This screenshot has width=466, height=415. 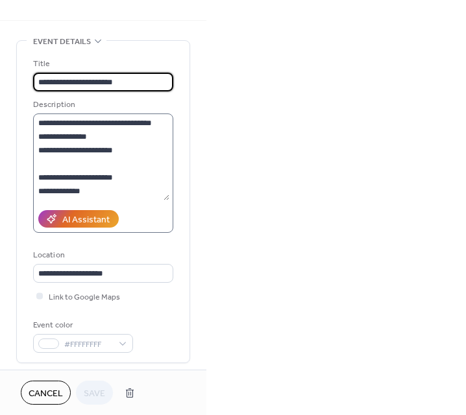 What do you see at coordinates (45, 392) in the screenshot?
I see `a: Cancel` at bounding box center [45, 392].